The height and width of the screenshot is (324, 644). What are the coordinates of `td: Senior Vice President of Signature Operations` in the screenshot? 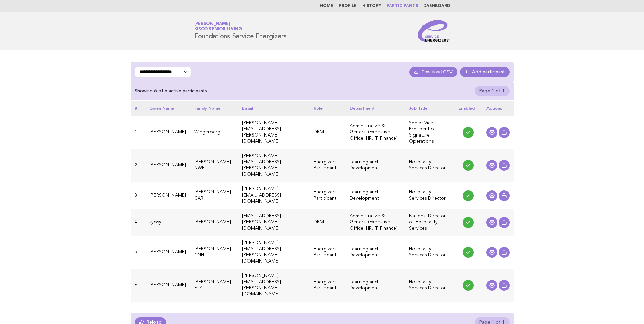 It's located at (429, 132).